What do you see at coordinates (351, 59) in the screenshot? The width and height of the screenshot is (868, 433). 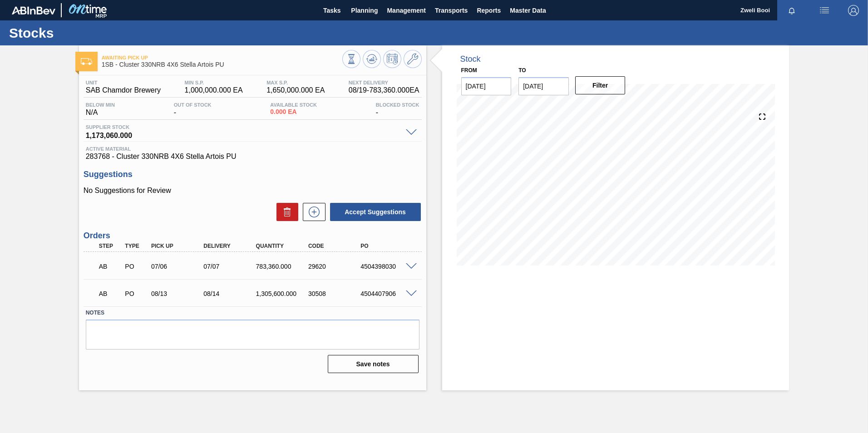 I see `button: Stocks Overview` at bounding box center [351, 59].